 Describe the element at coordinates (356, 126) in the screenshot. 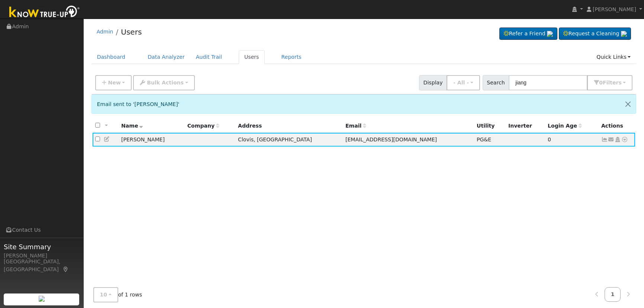

I see `span: Email` at that location.